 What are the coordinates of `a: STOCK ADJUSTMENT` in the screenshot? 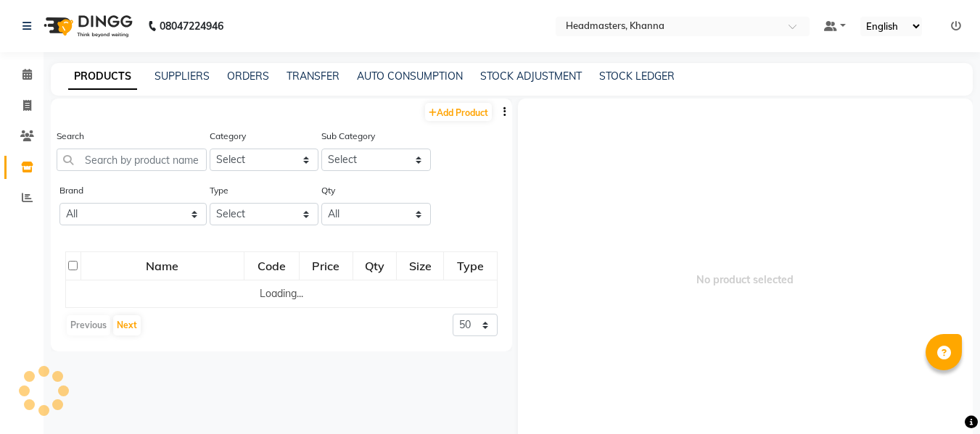 It's located at (531, 76).